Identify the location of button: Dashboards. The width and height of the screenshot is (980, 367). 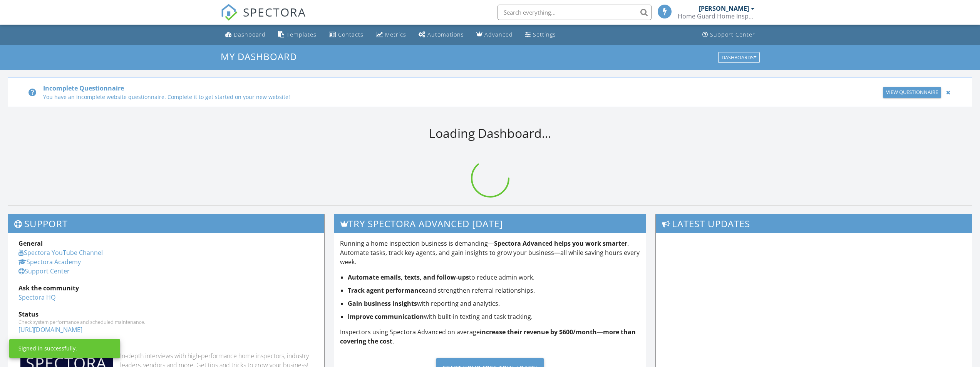
(738, 57).